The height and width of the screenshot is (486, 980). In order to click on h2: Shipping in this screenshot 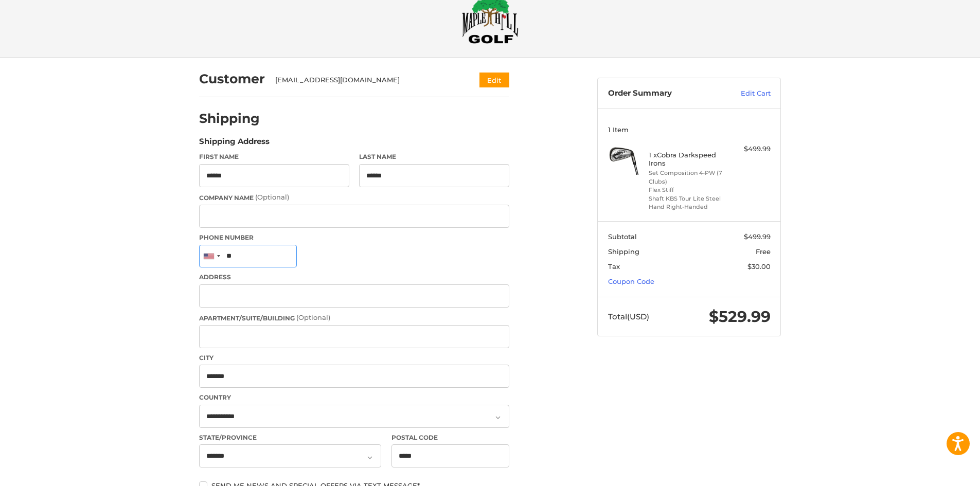, I will do `click(230, 118)`.